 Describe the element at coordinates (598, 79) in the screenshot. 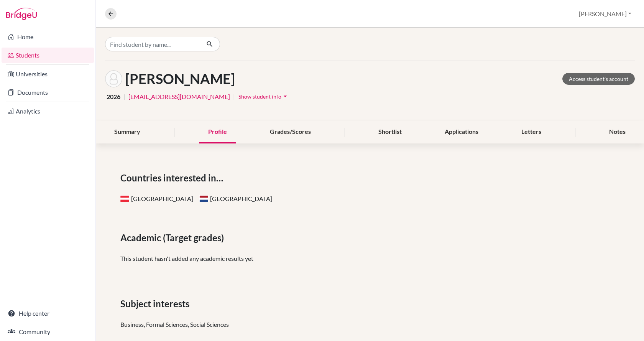

I see `a: Access student's account` at that location.